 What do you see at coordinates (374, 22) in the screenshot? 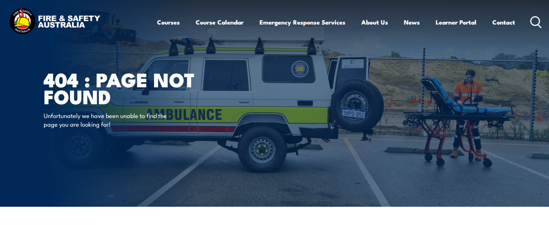
I see `a: About Us` at bounding box center [374, 22].